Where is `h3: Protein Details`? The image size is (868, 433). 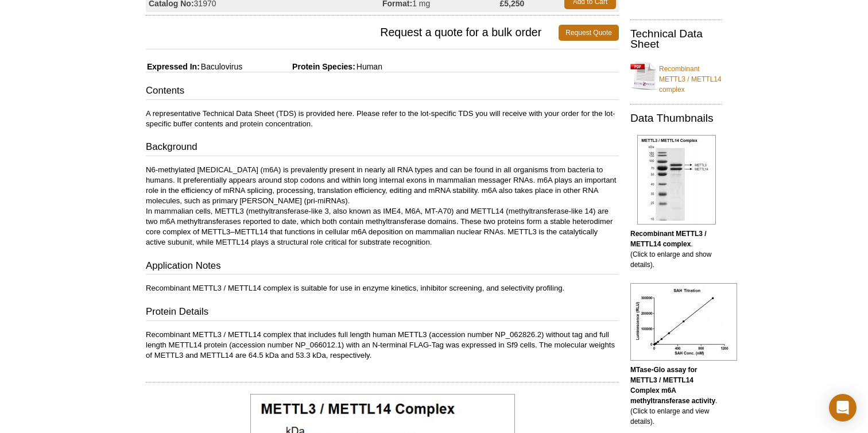
h3: Protein Details is located at coordinates (383, 313).